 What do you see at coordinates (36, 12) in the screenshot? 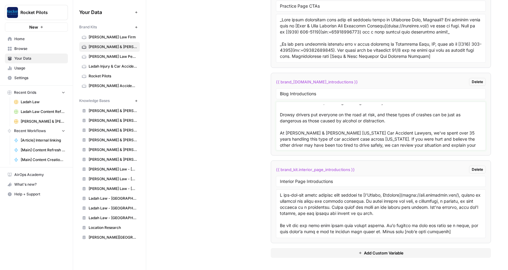
I see `button: Workspace: Rocket Pilots` at bounding box center [36, 12].